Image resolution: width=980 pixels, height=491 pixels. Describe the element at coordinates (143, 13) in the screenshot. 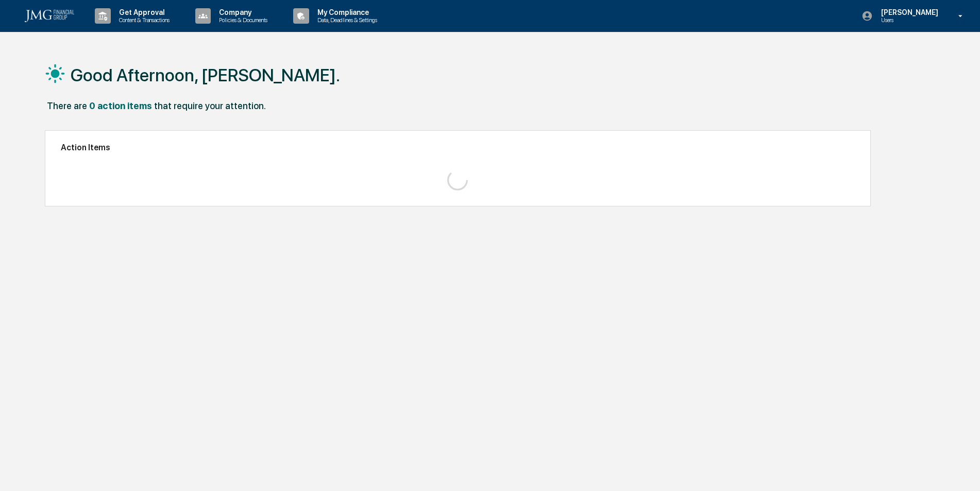

I see `p: Get Approval` at that location.